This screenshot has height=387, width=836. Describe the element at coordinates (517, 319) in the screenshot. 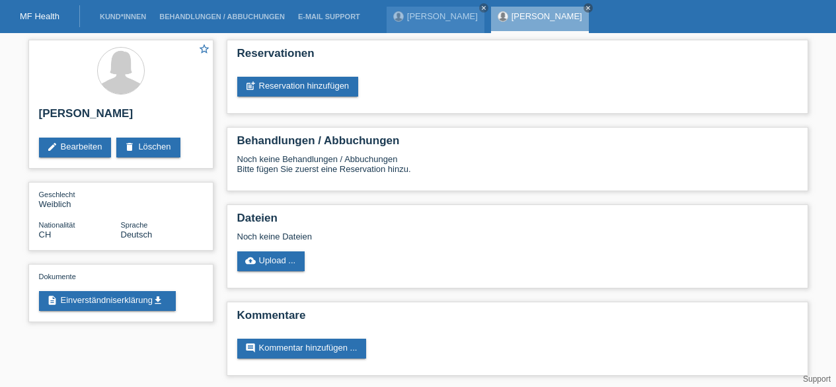

I see `h2: Kommentare` at that location.